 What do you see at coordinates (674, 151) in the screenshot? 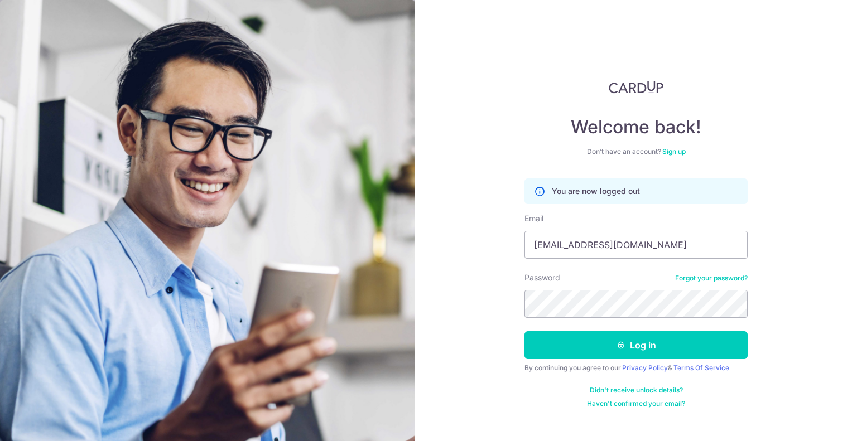
I see `a: Sign up` at bounding box center [674, 151].